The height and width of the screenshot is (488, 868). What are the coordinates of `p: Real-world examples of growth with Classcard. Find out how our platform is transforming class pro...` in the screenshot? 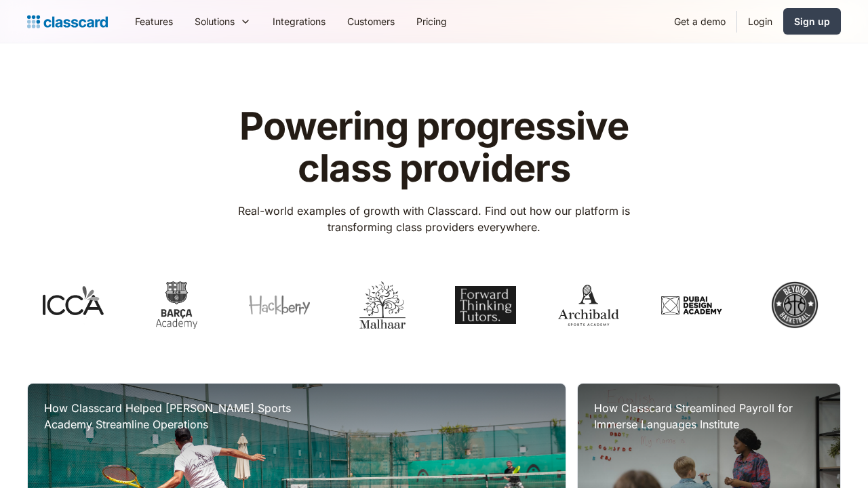 It's located at (434, 219).